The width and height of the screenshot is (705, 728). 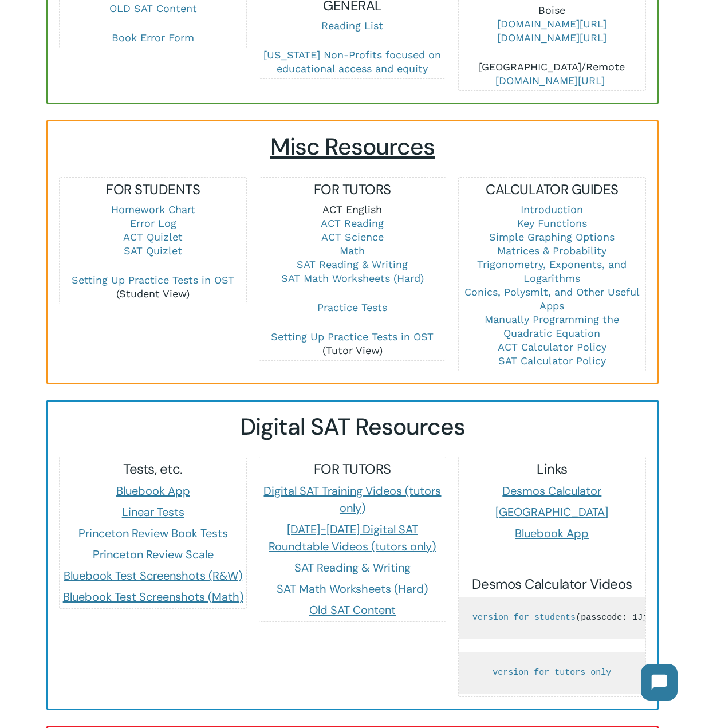 I want to click on h5: Links, so click(x=551, y=469).